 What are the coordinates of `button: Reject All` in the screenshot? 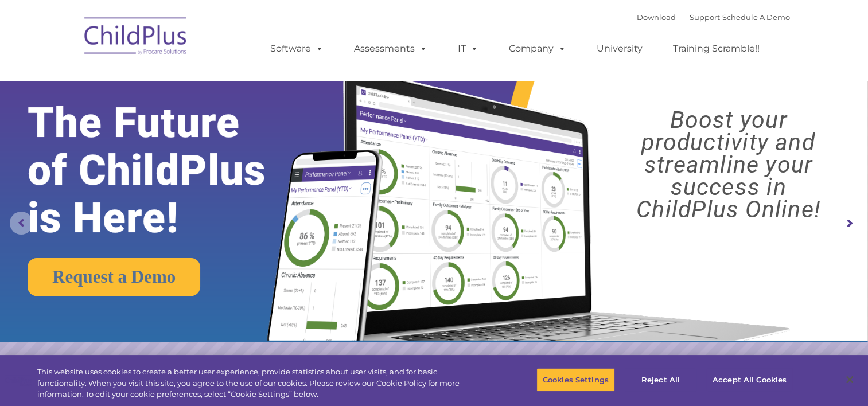 It's located at (660, 380).